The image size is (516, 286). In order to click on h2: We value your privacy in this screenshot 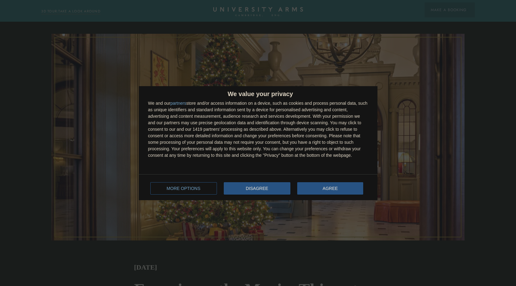, I will do `click(258, 94)`.